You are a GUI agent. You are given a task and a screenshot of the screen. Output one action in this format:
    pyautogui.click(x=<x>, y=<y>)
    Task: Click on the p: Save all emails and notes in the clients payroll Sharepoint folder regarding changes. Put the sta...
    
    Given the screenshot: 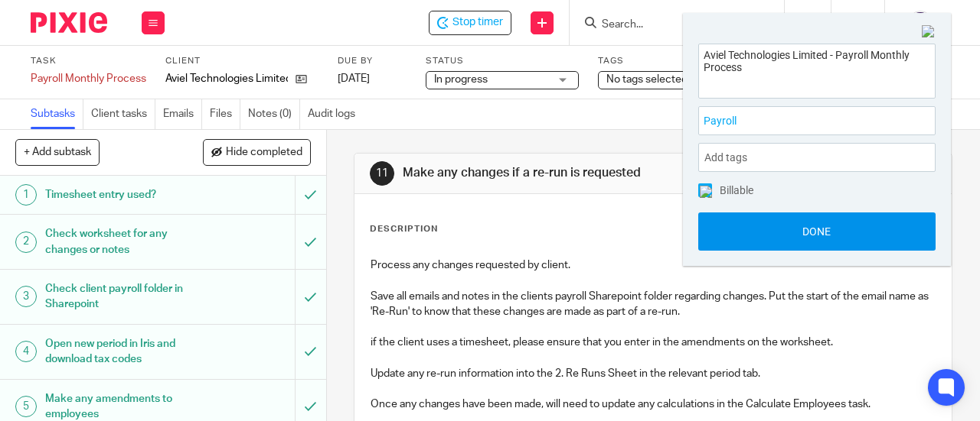 What is the action you would take?
    pyautogui.click(x=653, y=304)
    